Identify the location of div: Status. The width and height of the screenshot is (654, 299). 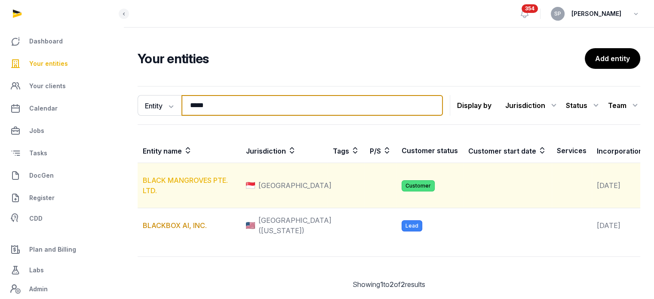
(583, 105).